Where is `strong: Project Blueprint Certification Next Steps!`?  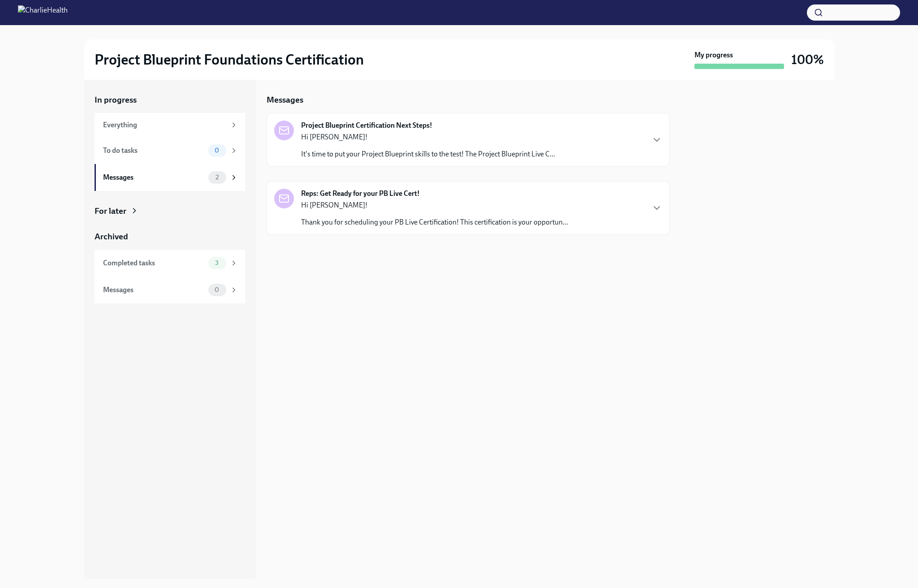 strong: Project Blueprint Certification Next Steps! is located at coordinates (367, 126).